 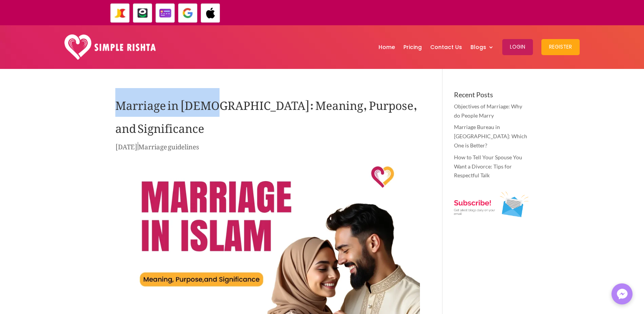 What do you see at coordinates (446, 47) in the screenshot?
I see `a: Contact Us` at bounding box center [446, 47].